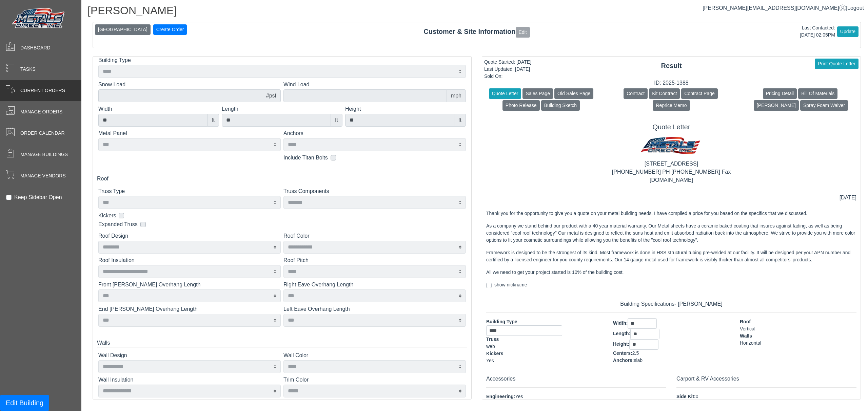 The height and width of the screenshot is (411, 868). Describe the element at coordinates (855, 7) in the screenshot. I see `span: Logout` at that location.